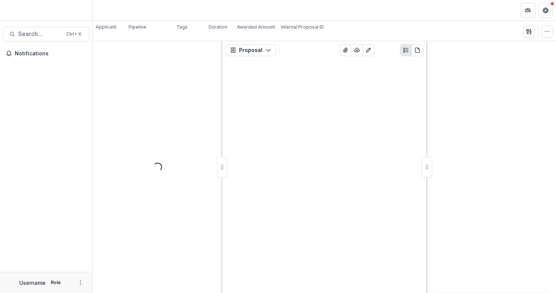 The height and width of the screenshot is (293, 556). I want to click on button: Search..., so click(46, 34).